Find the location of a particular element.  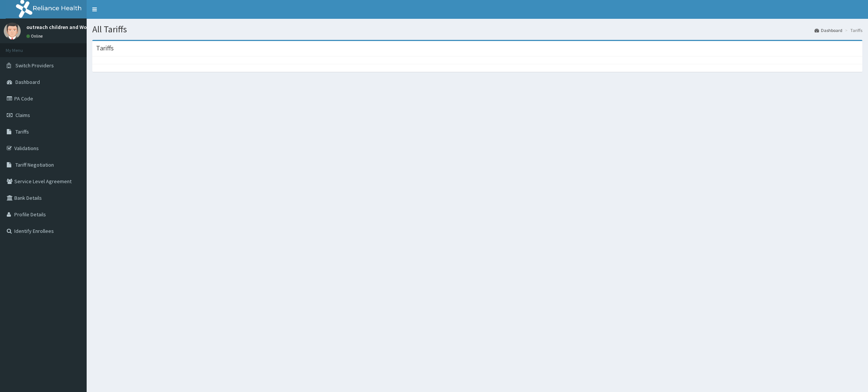

span: Dashboard is located at coordinates (27, 82).